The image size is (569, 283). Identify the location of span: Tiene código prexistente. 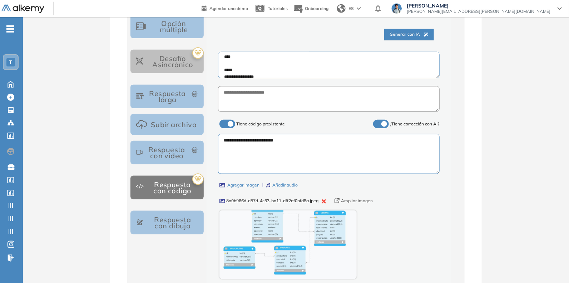
(261, 124).